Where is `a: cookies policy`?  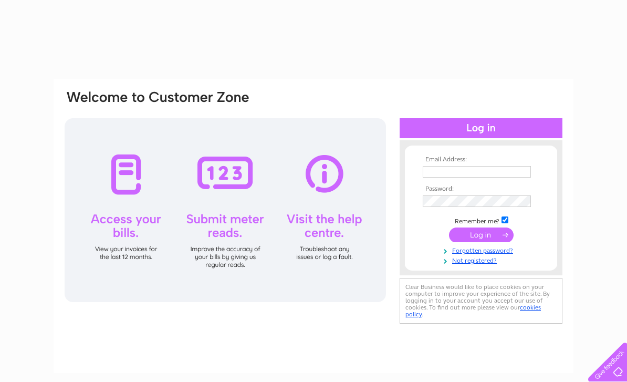 a: cookies policy is located at coordinates (473, 310).